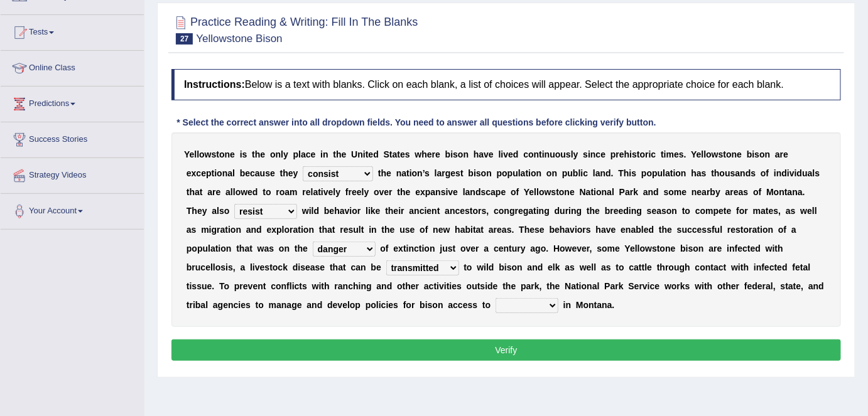  I want to click on b: x, so click(423, 192).